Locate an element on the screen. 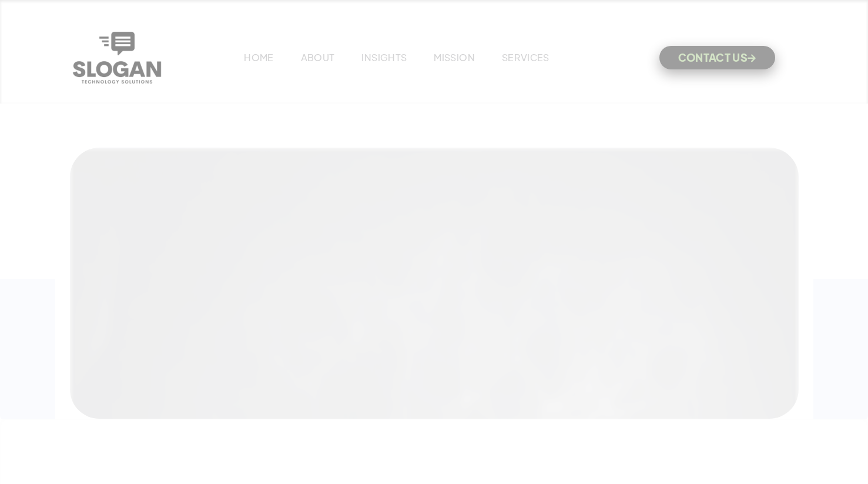 This screenshot has width=868, height=484. a: home is located at coordinates (117, 57).